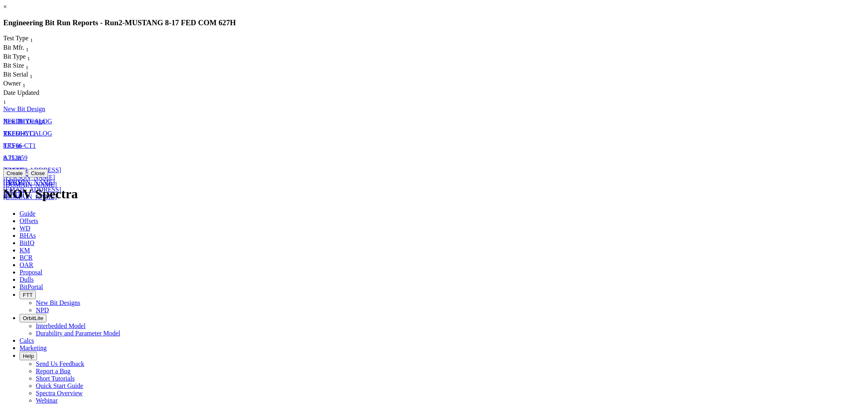 Image resolution: width=868 pixels, height=412 pixels. I want to click on span: in, so click(19, 157).